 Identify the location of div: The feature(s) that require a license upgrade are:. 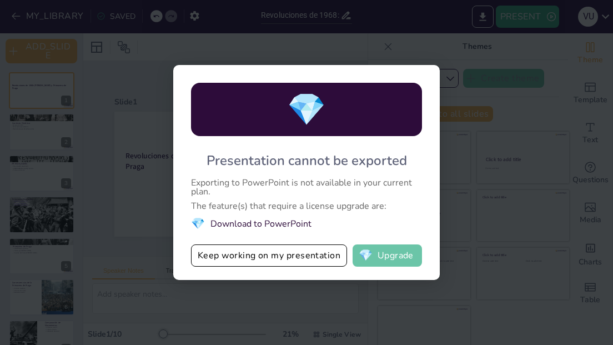
(307, 206).